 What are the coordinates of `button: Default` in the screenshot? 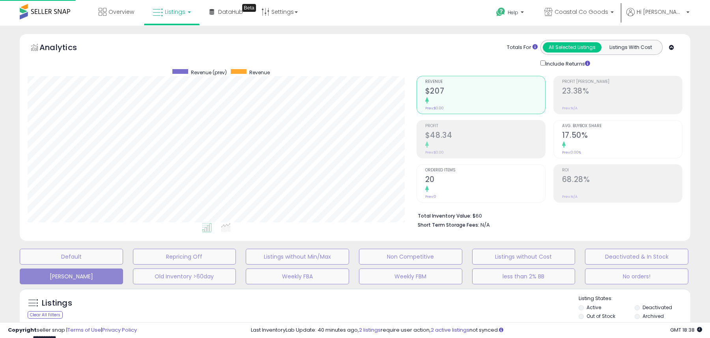 It's located at (71, 256).